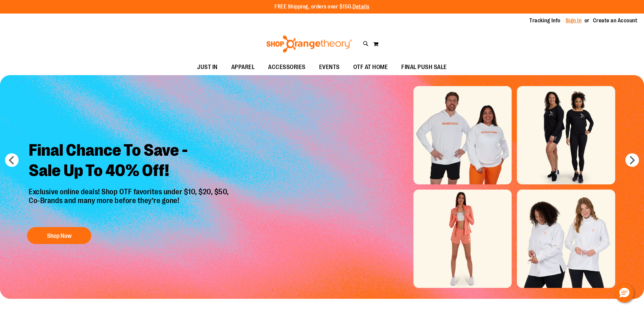  Describe the element at coordinates (615, 21) in the screenshot. I see `a: Create an Account` at that location.